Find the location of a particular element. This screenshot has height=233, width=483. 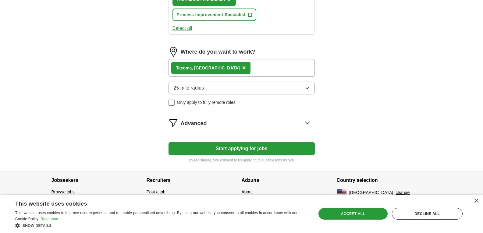

span: This website uses cookies to improve user experience and to enable personalised advertising. By u... is located at coordinates (156, 216).